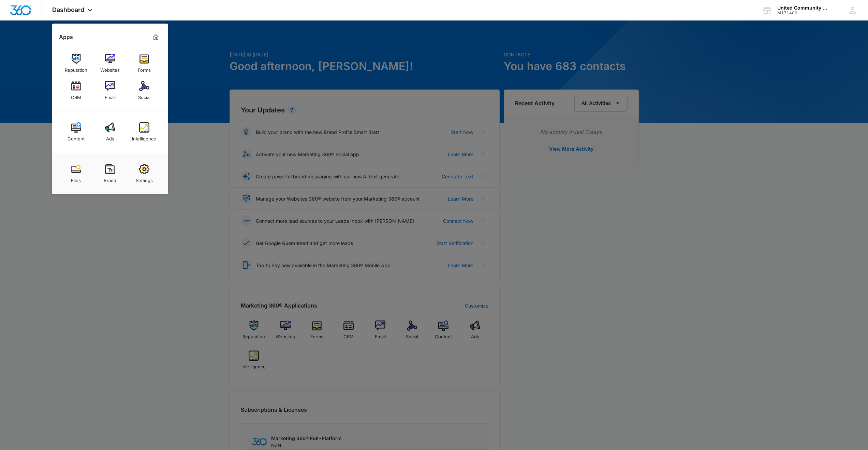  Describe the element at coordinates (110, 68) in the screenshot. I see `div: Websites` at that location.